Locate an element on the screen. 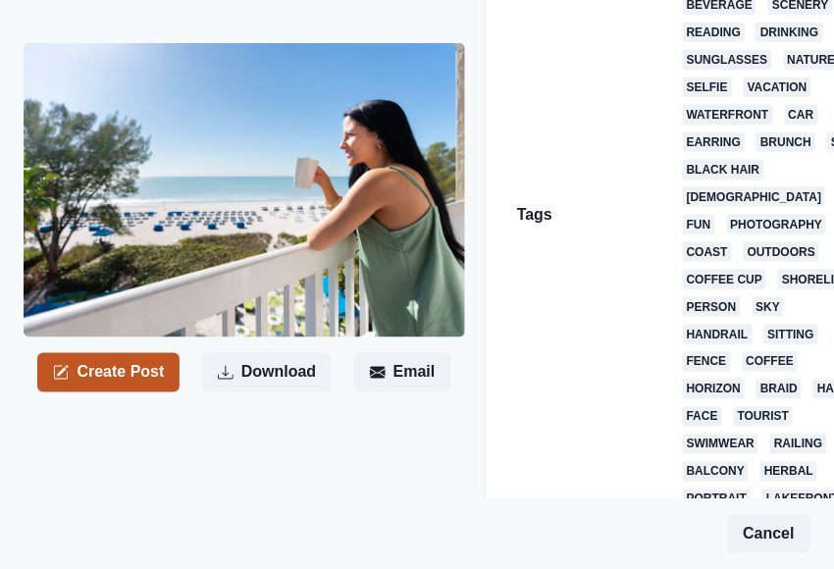  a: tourist is located at coordinates (764, 417).